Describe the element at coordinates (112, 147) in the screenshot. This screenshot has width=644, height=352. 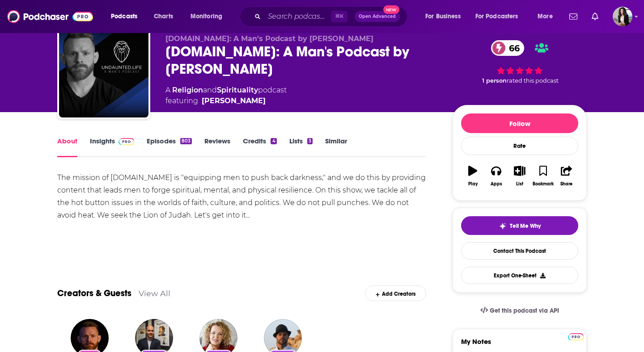
I see `a: InsightsPodchaser Pro` at that location.